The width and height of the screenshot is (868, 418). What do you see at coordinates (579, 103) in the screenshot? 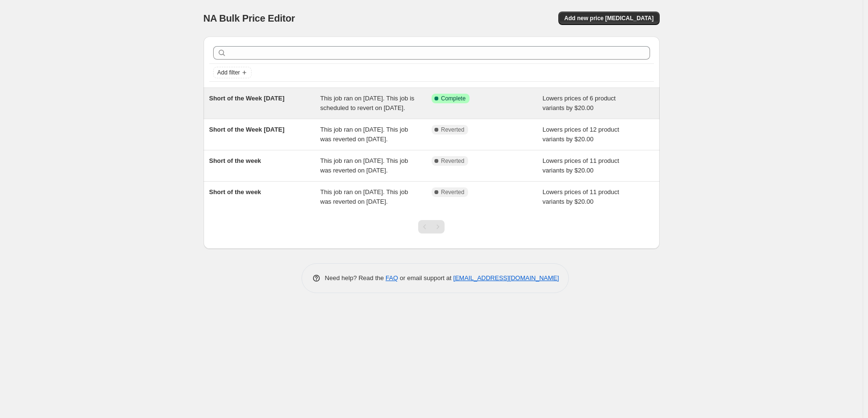
I see `span: Lowers prices of 6 product variants by $20.00` at bounding box center [579, 103].